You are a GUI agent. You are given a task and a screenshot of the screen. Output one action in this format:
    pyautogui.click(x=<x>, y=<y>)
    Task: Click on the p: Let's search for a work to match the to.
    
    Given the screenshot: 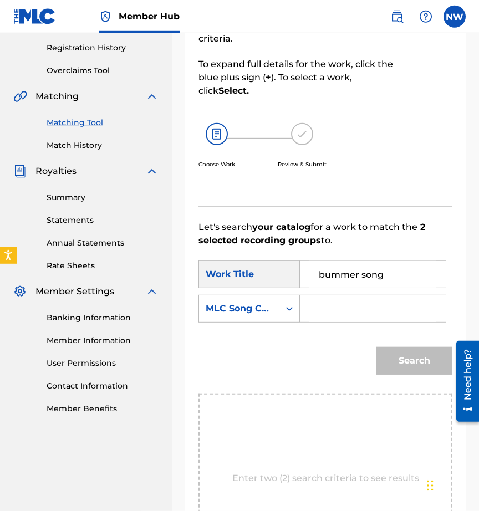 What is the action you would take?
    pyautogui.click(x=325, y=234)
    